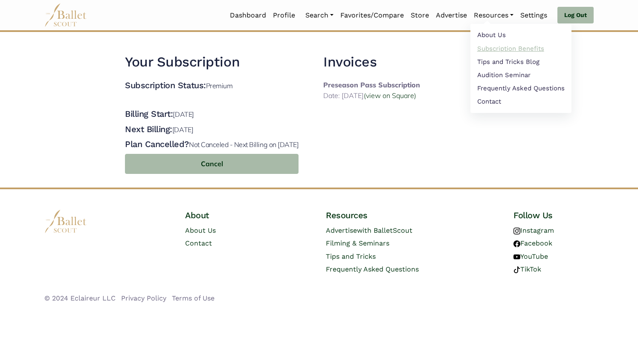 The image size is (638, 364). Describe the element at coordinates (521, 69) in the screenshot. I see `ul: Resources` at that location.